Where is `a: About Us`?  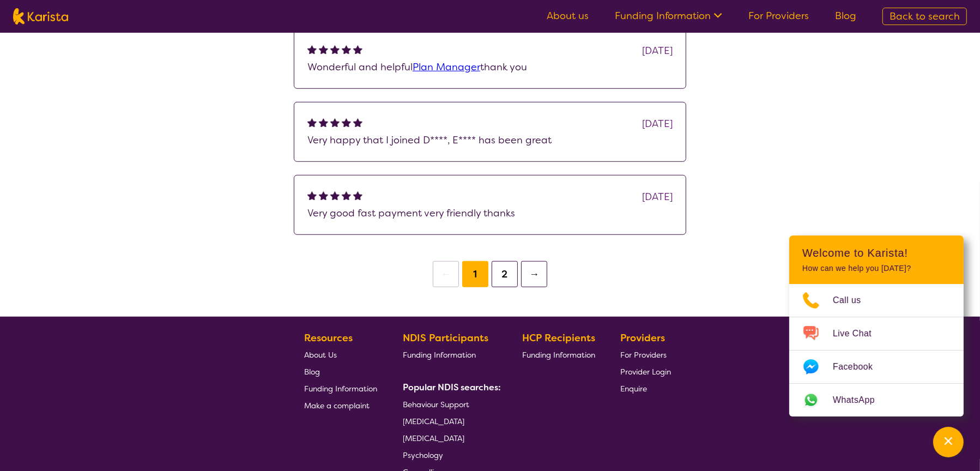
a: About Us is located at coordinates (341, 354).